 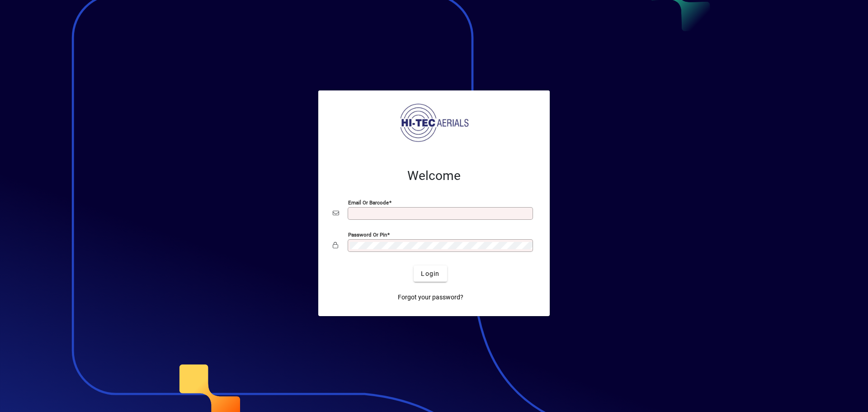 I want to click on h2: Welcome, so click(x=434, y=176).